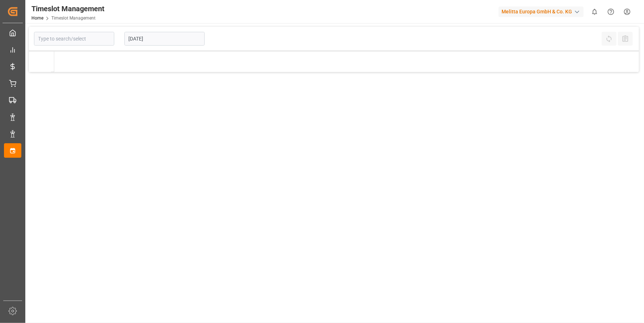  Describe the element at coordinates (611, 12) in the screenshot. I see `button: Help Center` at that location.